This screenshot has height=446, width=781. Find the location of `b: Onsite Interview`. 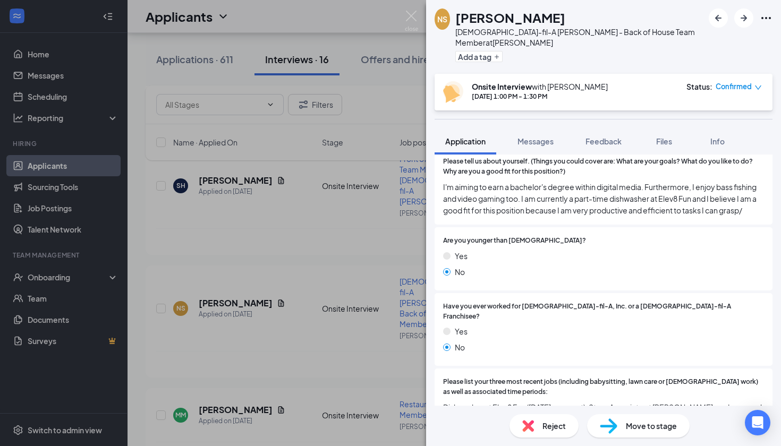

b: Onsite Interview is located at coordinates (502, 87).